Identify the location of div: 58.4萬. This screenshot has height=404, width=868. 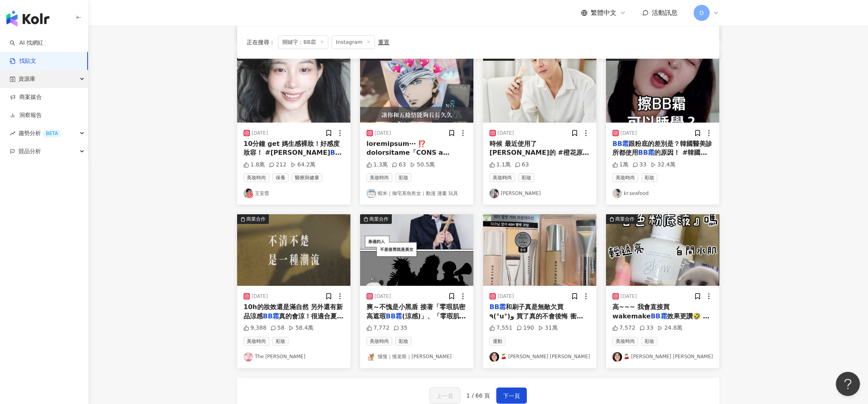
(301, 328).